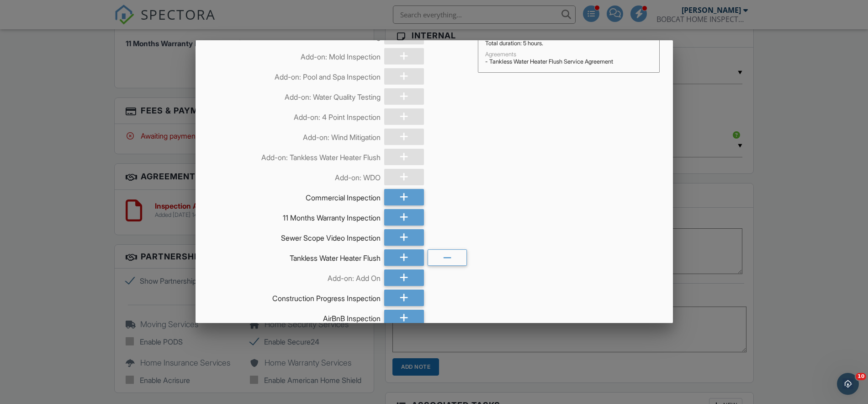 This screenshot has height=404, width=868. What do you see at coordinates (295, 175) in the screenshot?
I see `div: Add-on: WDO` at bounding box center [295, 175].